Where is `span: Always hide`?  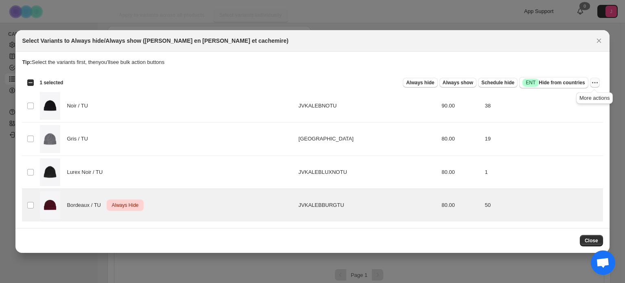
span: Always hide is located at coordinates (420, 83).